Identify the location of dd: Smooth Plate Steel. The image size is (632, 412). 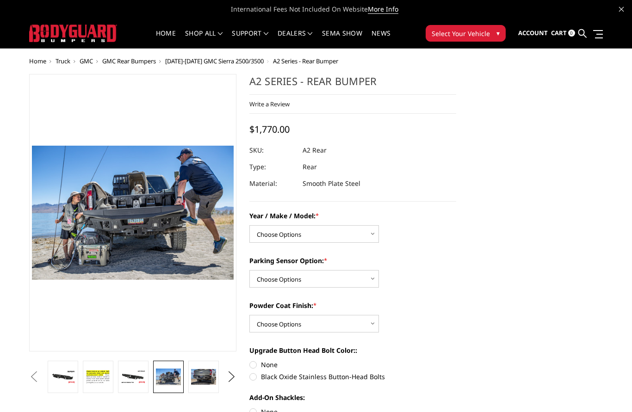
(331, 184).